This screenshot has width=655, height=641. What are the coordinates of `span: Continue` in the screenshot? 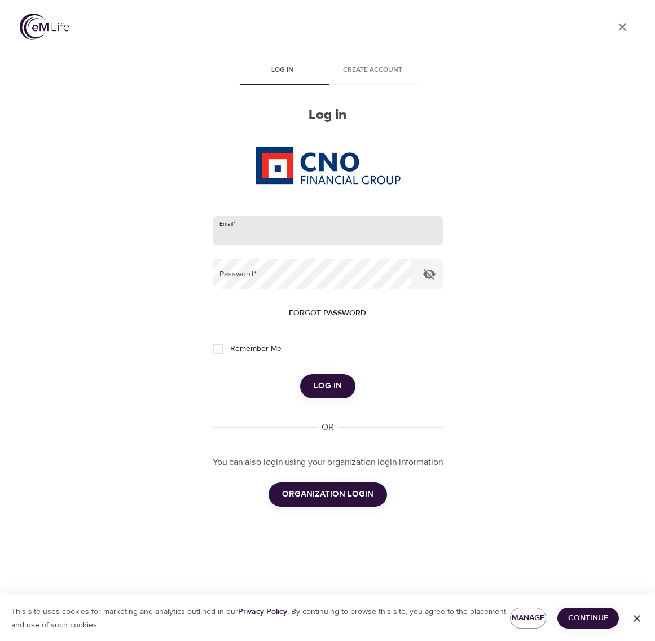 It's located at (588, 617).